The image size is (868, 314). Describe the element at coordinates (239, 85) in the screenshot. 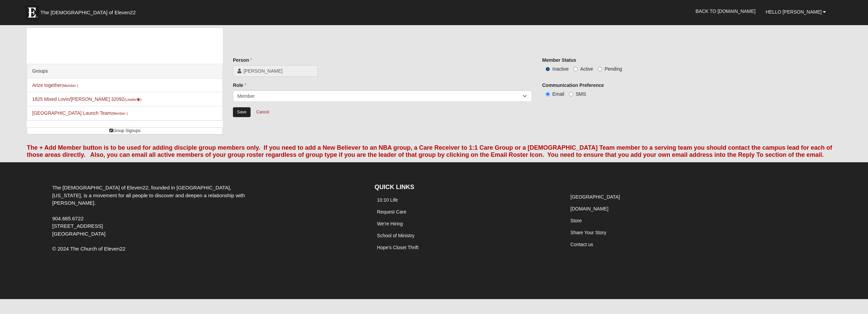

I see `label: Role` at that location.